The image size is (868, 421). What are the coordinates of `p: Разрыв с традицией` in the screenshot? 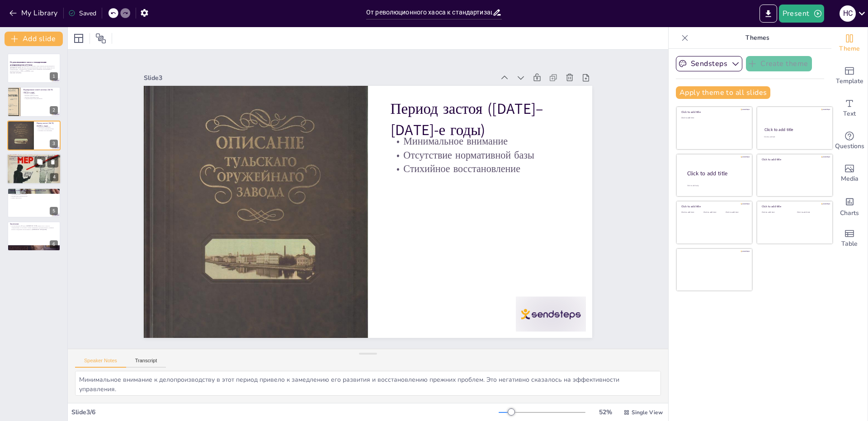 It's located at (41, 93).